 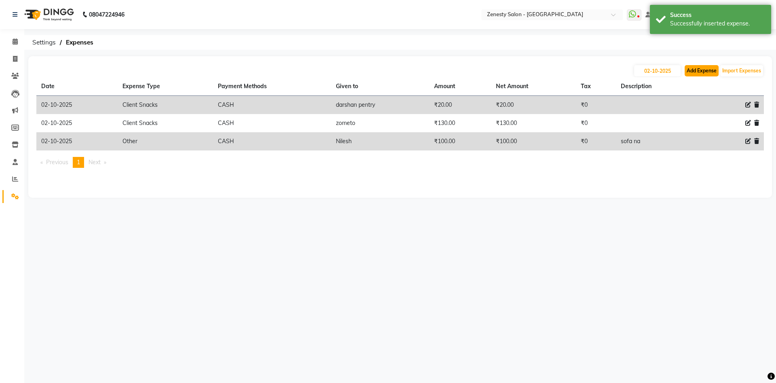 I want to click on td: sofa na, so click(x=656, y=141).